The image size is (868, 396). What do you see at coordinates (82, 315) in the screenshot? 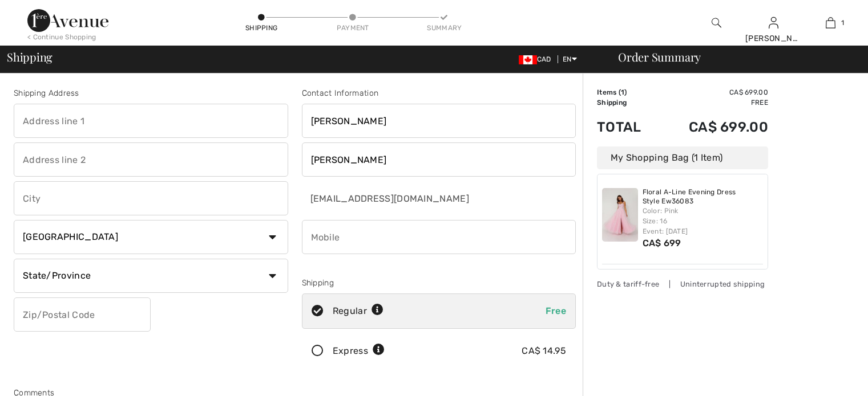
I see `input: Zip/Postal Code` at bounding box center [82, 315].